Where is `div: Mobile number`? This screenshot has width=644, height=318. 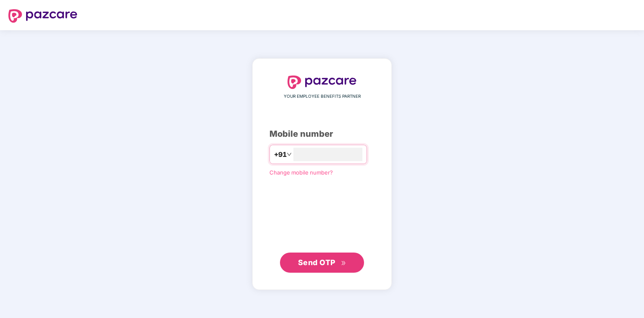
div: Mobile number is located at coordinates (322, 134).